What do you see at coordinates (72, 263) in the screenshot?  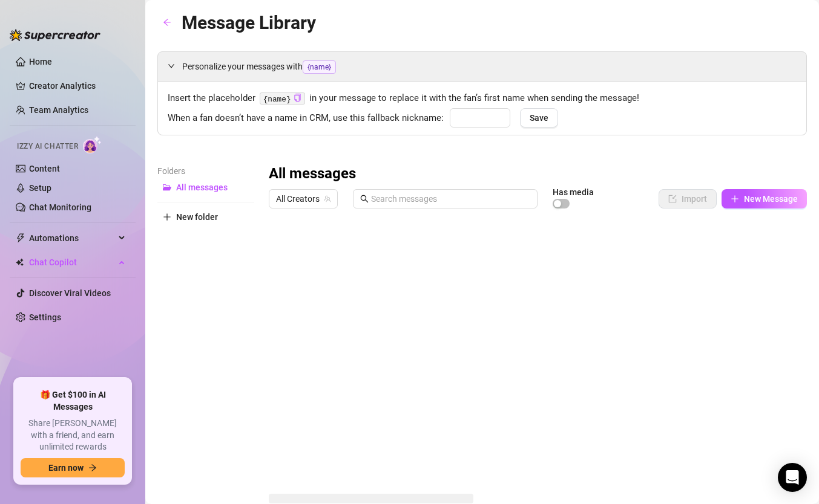 I see `span: Chat Copilot` at bounding box center [72, 263].